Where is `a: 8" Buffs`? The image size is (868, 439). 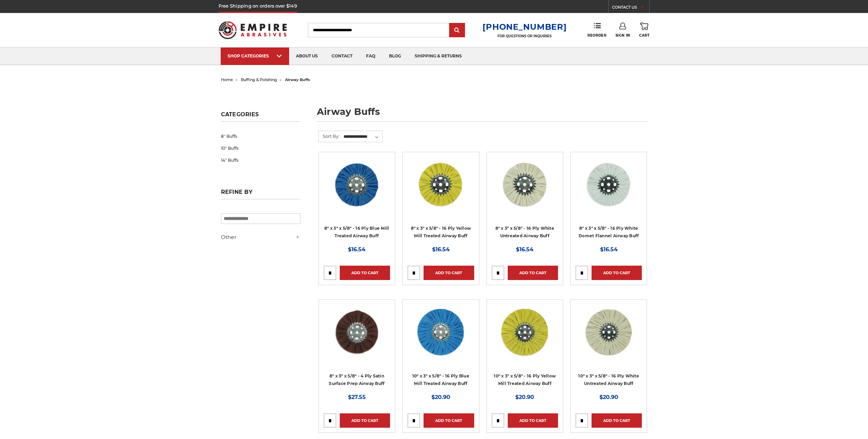
a: 8" Buffs is located at coordinates (261, 136).